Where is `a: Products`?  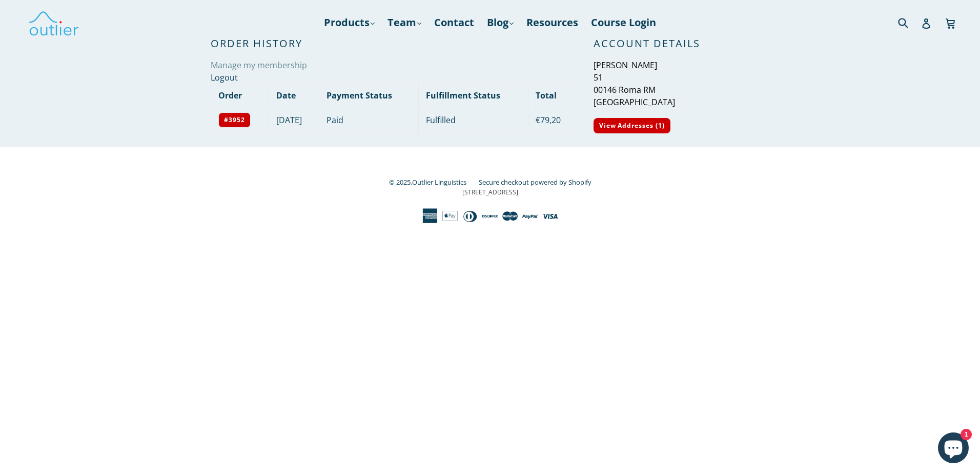
a: Products is located at coordinates (349, 23).